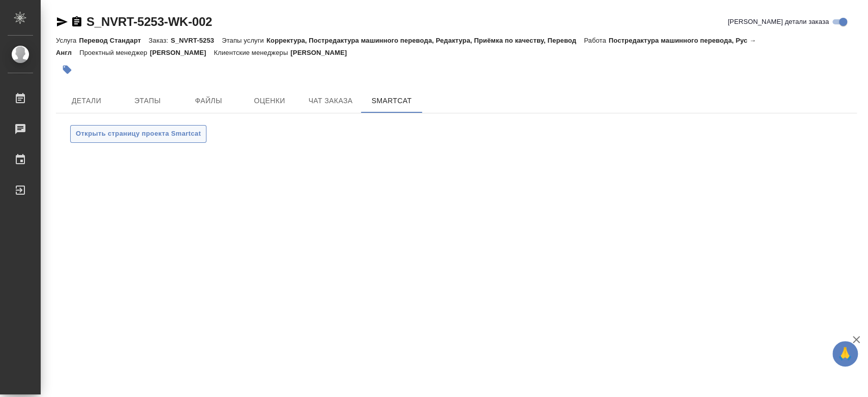 The width and height of the screenshot is (868, 397). I want to click on button: Скопировать ссылку для ЯМессенджера, so click(62, 22).